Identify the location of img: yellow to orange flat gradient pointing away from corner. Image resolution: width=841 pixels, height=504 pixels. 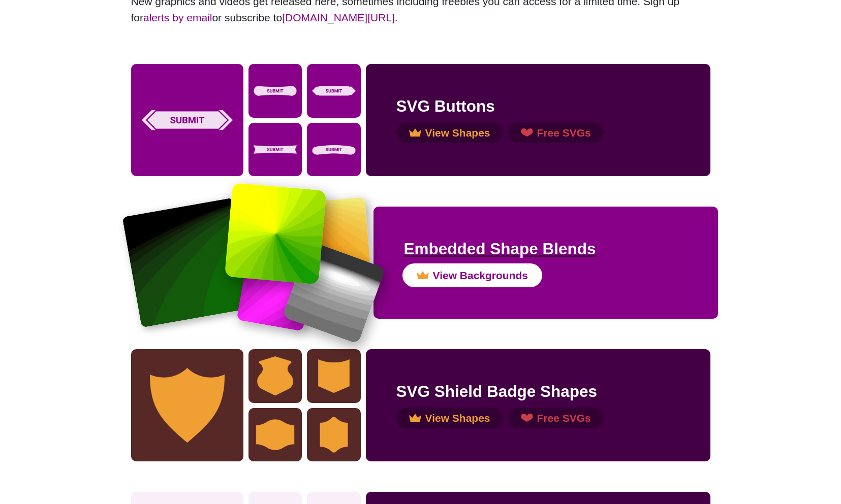
(333, 233).